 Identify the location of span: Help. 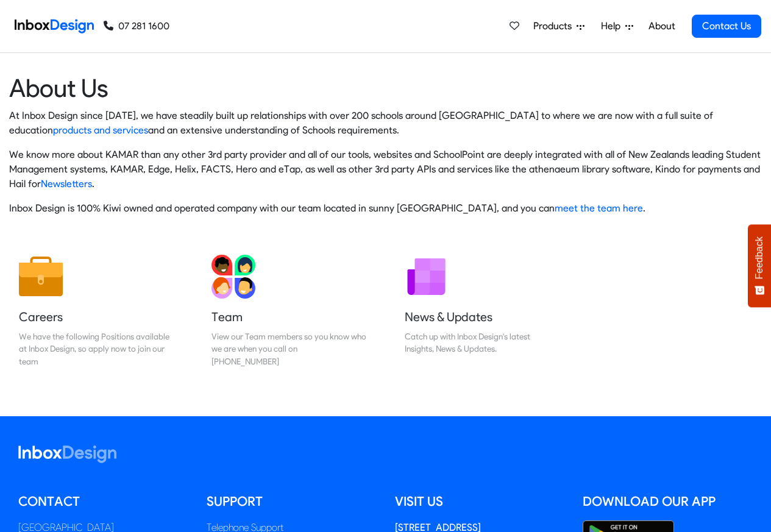
(613, 26).